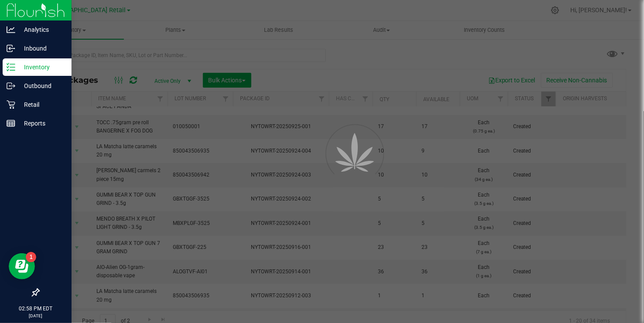 Image resolution: width=644 pixels, height=323 pixels. What do you see at coordinates (11, 30) in the screenshot?
I see `inline-svg: Analytics` at bounding box center [11, 30].